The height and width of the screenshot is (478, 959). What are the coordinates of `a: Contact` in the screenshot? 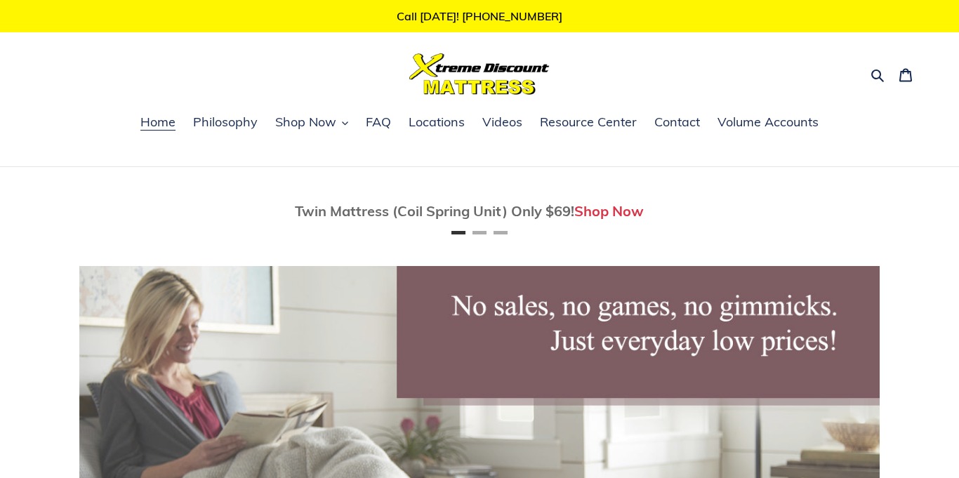 It's located at (677, 123).